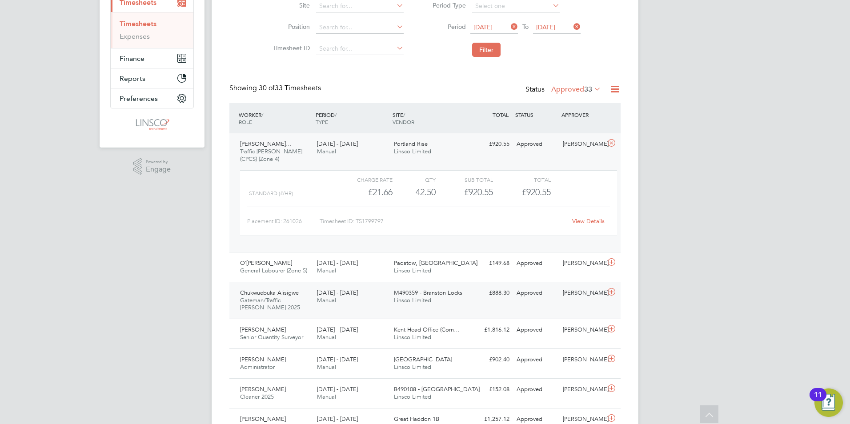  I want to click on label: Period, so click(446, 27).